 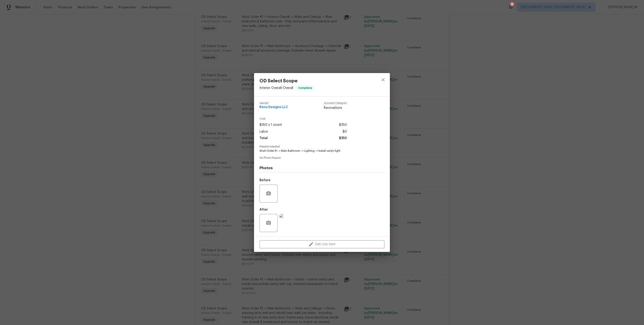 I want to click on span: $0, so click(x=345, y=132).